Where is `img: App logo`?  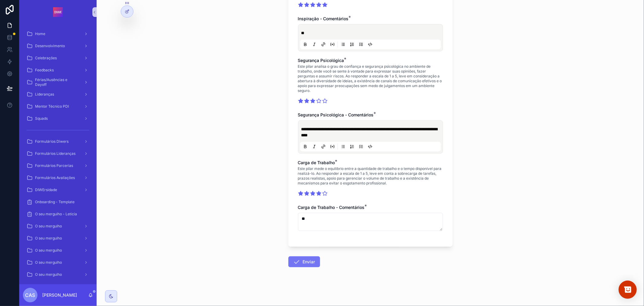
img: App logo is located at coordinates (58, 12).